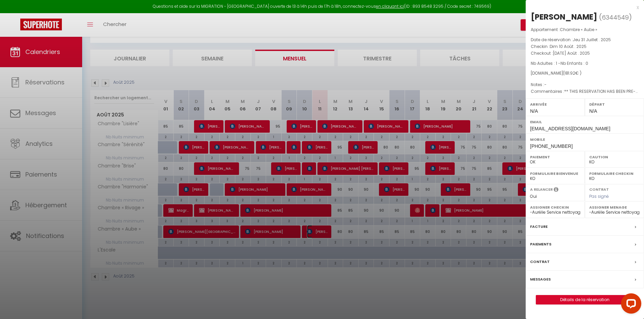 This screenshot has width=644, height=319. What do you see at coordinates (556, 190) in the screenshot?
I see `i: Sélectionner OUI si vous souhaiter envoyer les séquences de messages post-checkout` at bounding box center [556, 190].